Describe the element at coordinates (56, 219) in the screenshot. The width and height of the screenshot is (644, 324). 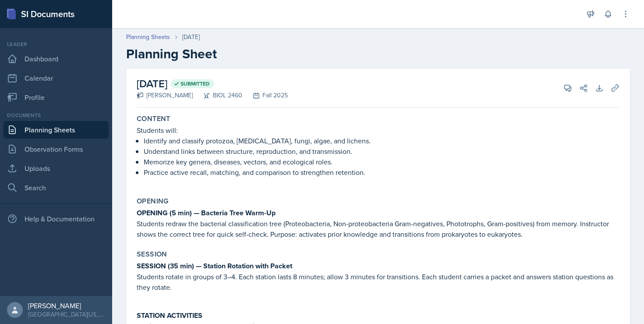
I see `div: Help & Documentation` at that location.